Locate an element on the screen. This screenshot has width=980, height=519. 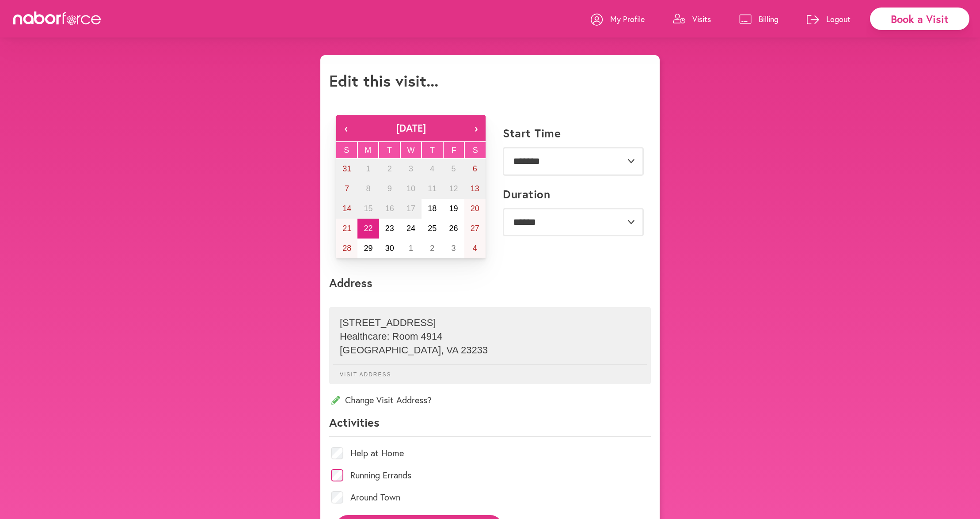
a: Visits is located at coordinates (692, 19).